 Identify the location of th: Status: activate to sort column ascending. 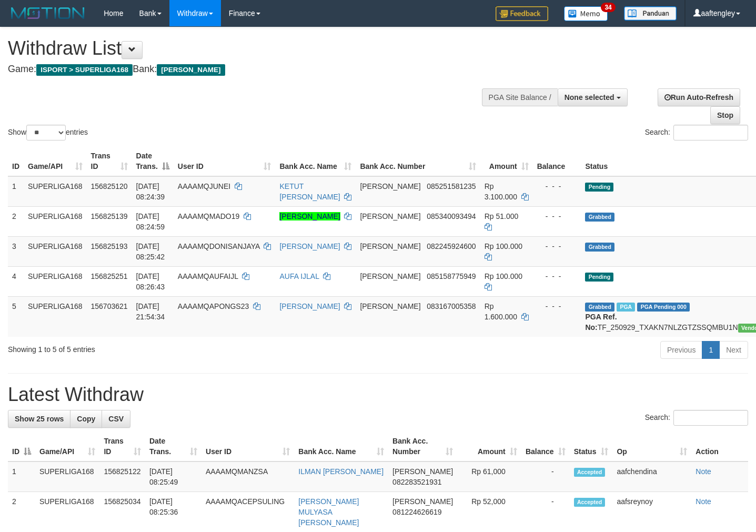
(591, 446).